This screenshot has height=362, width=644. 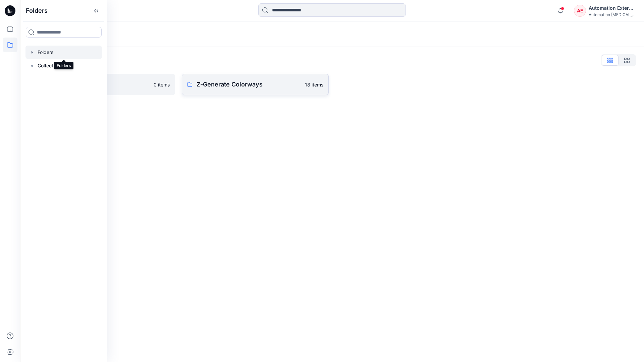 I want to click on p: 0 items, so click(x=162, y=84).